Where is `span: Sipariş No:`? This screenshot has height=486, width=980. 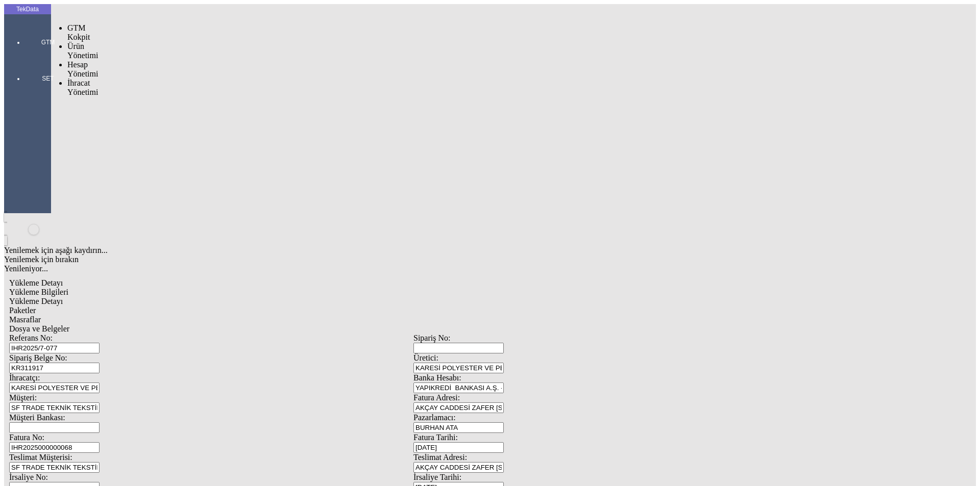 span: Sipariş No: is located at coordinates (432, 337).